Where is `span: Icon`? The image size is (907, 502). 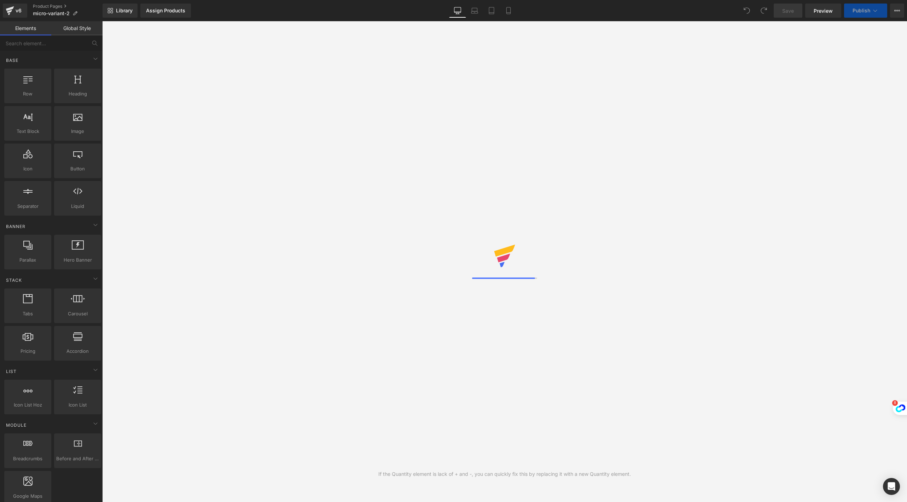
span: Icon is located at coordinates (28, 169).